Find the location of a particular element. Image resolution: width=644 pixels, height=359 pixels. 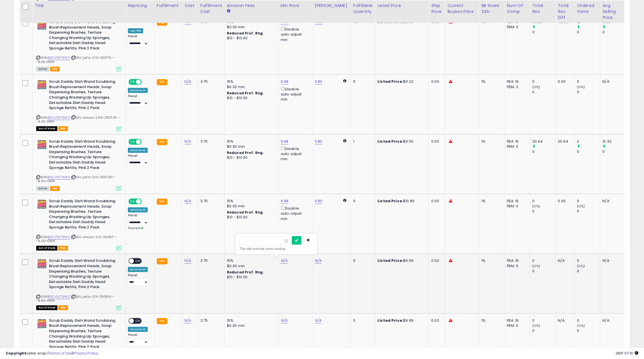

a: Terms of Use is located at coordinates (60, 353).